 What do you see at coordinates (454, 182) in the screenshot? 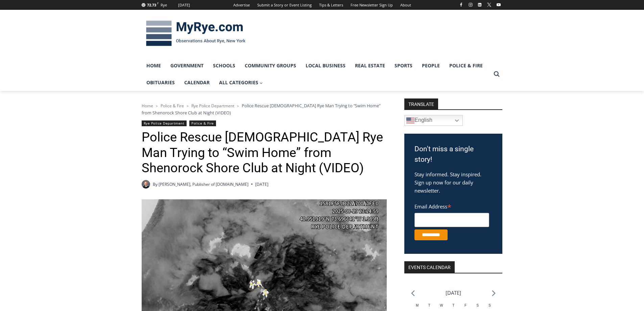
I see `p: Stay informed. Stay inspired. Sign up now for our daily newsletter.` at bounding box center [454, 182].